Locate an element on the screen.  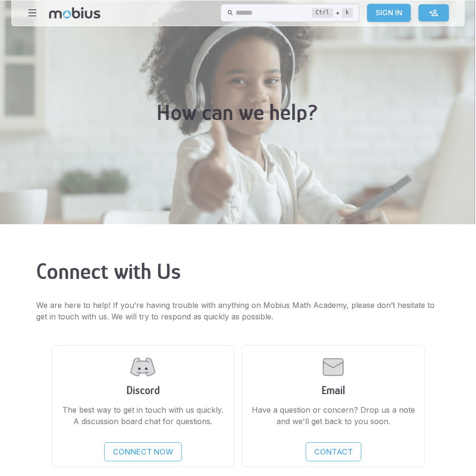
p: Contact is located at coordinates (333, 452).